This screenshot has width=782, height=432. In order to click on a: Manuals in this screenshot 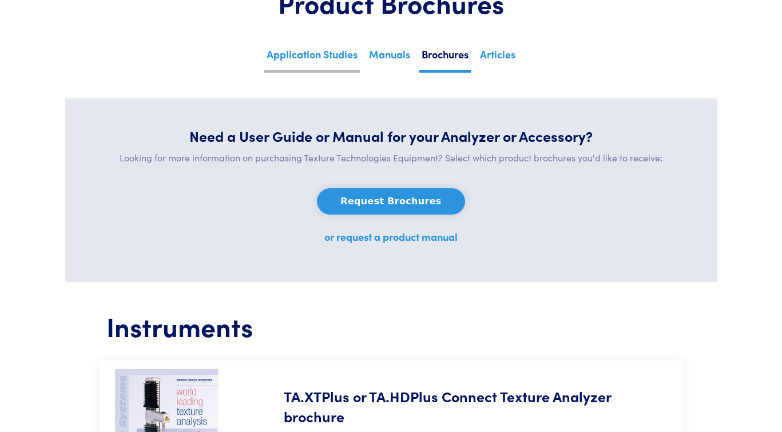, I will do `click(389, 57)`.